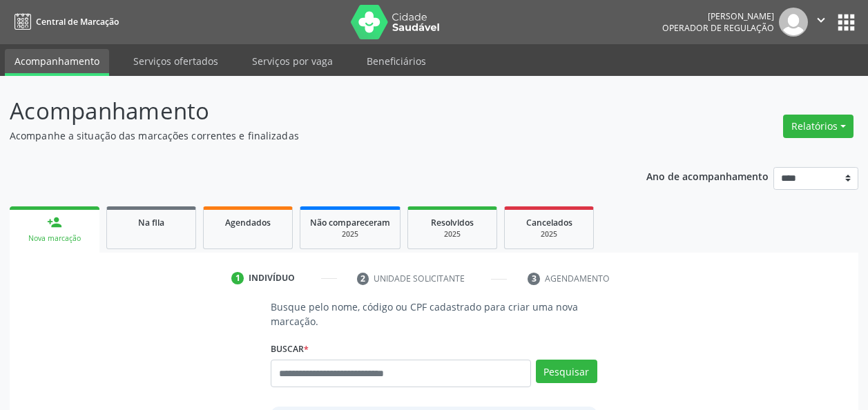 The width and height of the screenshot is (868, 410). What do you see at coordinates (718, 27) in the screenshot?
I see `span: Operador de regulação` at bounding box center [718, 27].